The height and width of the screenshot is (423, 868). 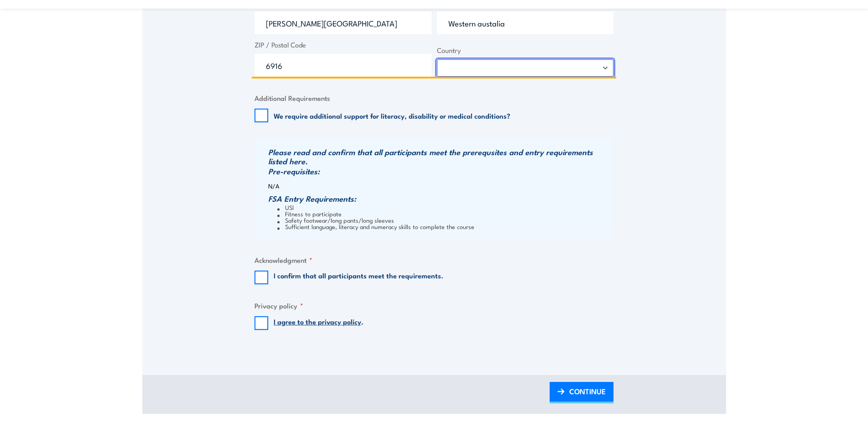 I want to click on a: I agree to the privacy policy, so click(x=318, y=321).